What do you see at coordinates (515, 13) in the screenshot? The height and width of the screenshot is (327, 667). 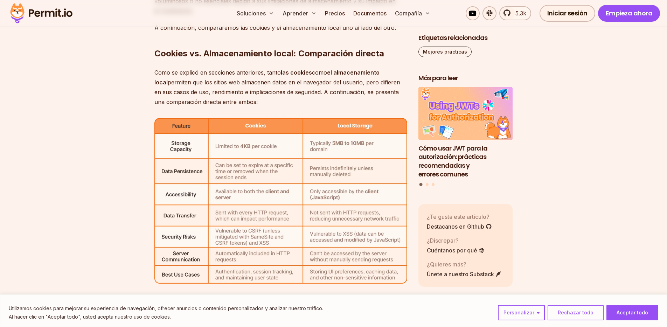 I see `a: 5.3k` at bounding box center [515, 13].